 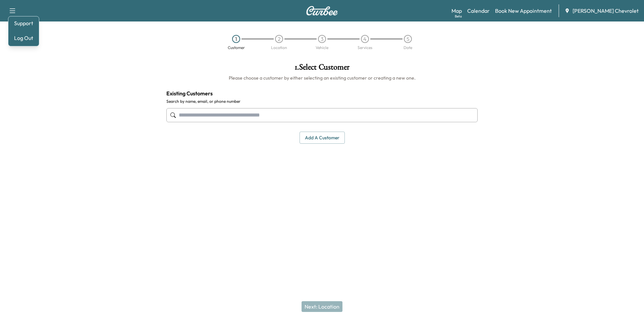 I want to click on div: Customer, so click(x=236, y=48).